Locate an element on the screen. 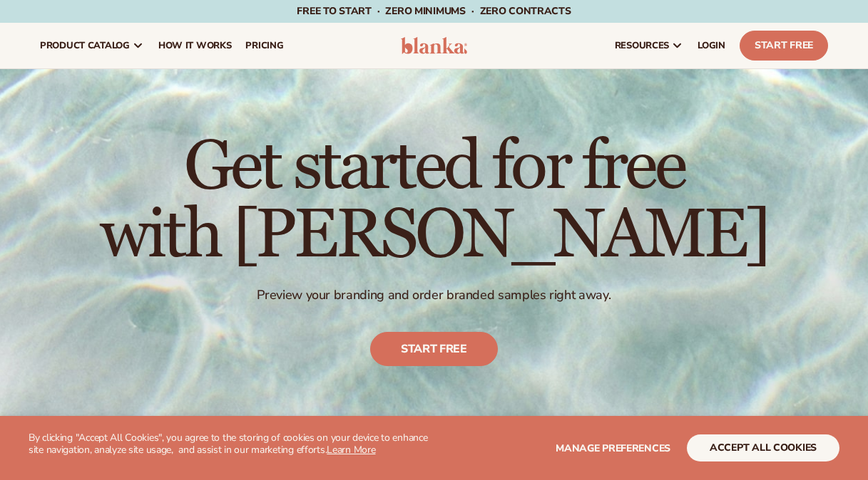 Image resolution: width=868 pixels, height=480 pixels. span: Manage preferences is located at coordinates (612, 448).